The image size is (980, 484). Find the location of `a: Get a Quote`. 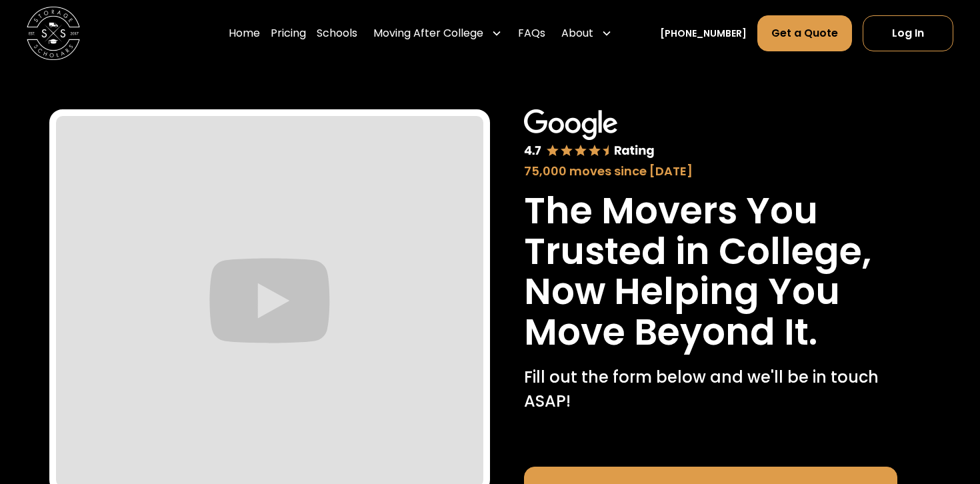

a: Get a Quote is located at coordinates (805, 33).